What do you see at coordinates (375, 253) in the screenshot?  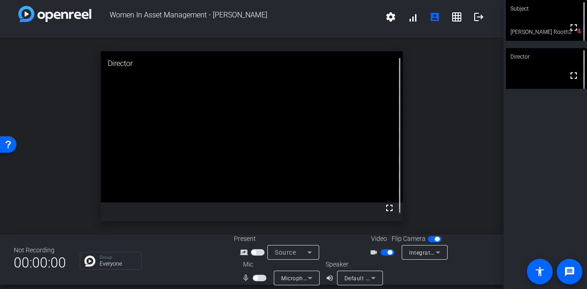 I see `mat-icon: videocam_outline` at bounding box center [375, 253].